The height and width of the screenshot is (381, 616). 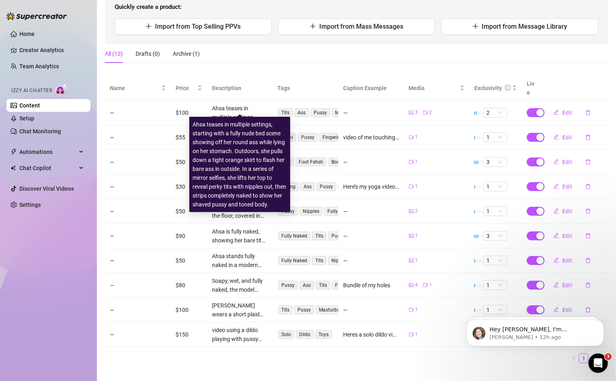 What do you see at coordinates (532, 88) in the screenshot?
I see `th: Live` at bounding box center [532, 88].